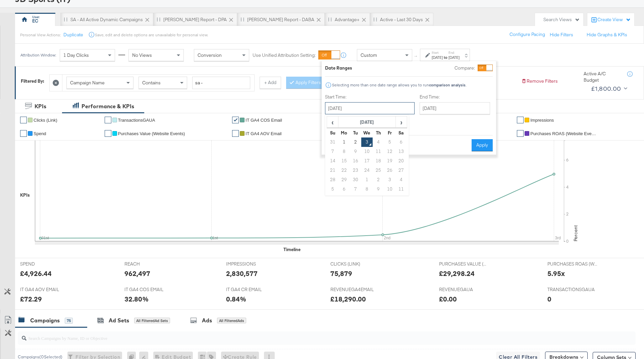  I want to click on th: Mo, so click(344, 132).